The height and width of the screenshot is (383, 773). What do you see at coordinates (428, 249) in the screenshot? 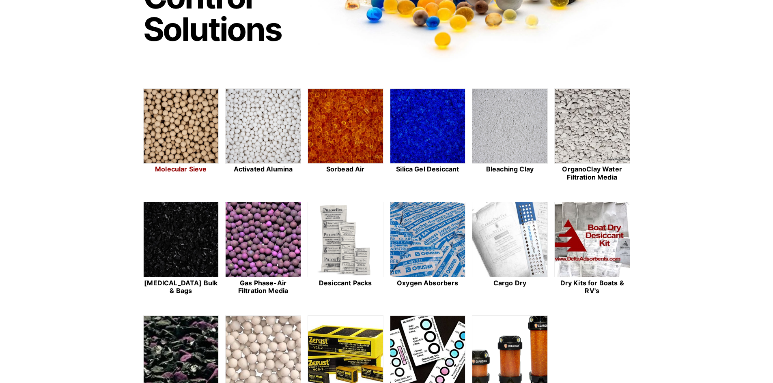
I see `a: Oxygen Absorbers` at bounding box center [428, 249].